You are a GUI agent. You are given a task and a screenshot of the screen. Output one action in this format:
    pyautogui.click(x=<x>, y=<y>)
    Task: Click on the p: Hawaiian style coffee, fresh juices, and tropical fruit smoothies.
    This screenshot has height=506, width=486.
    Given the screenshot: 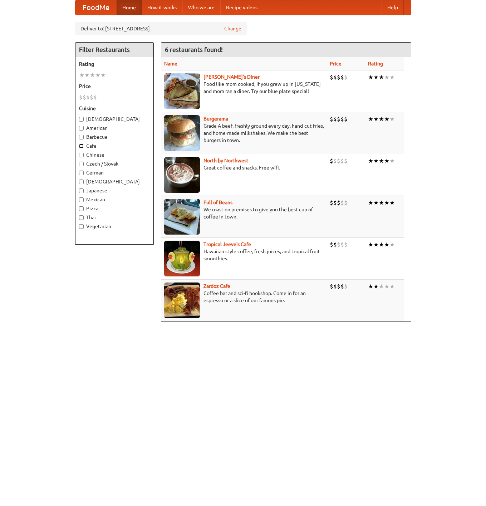 What is the action you would take?
    pyautogui.click(x=244, y=255)
    